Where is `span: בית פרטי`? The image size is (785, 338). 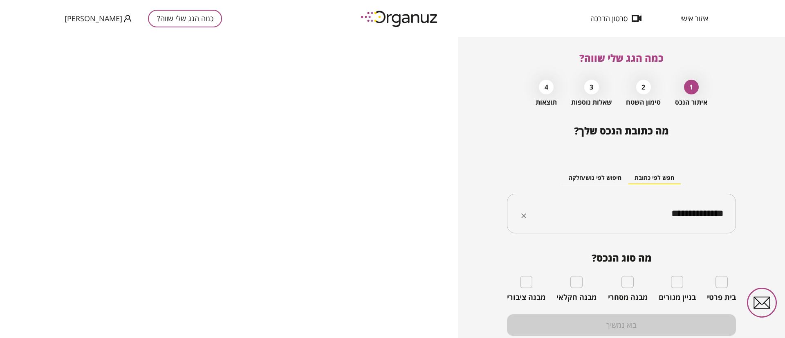
span: בית פרטי is located at coordinates (721, 298).